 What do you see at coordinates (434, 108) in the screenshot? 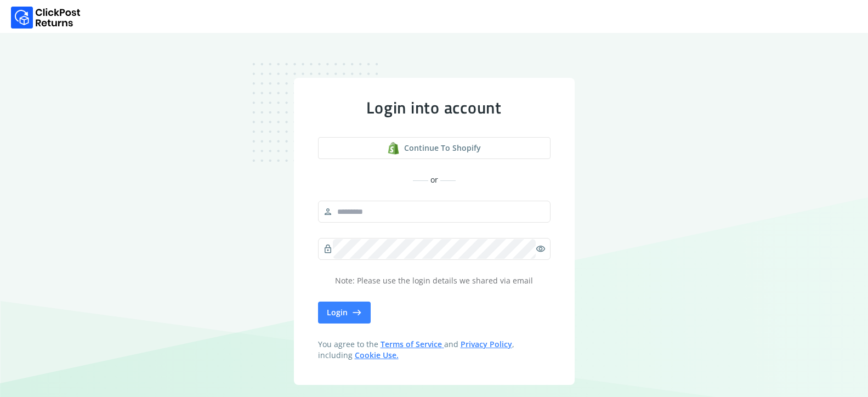
I see `div: Login into account` at bounding box center [434, 108].